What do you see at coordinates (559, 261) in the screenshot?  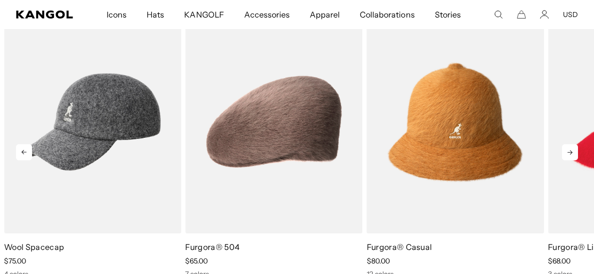 I see `span: $68.00` at bounding box center [559, 261].